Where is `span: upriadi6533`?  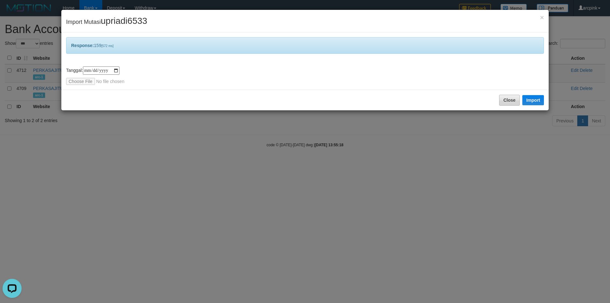
span: upriadi6533 is located at coordinates (124, 21).